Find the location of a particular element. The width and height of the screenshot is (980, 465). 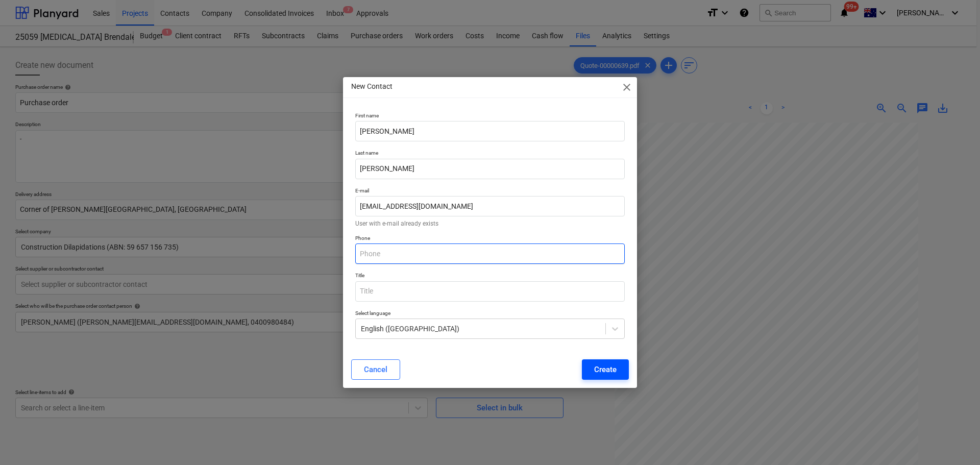

input: Phone is located at coordinates (490, 253).